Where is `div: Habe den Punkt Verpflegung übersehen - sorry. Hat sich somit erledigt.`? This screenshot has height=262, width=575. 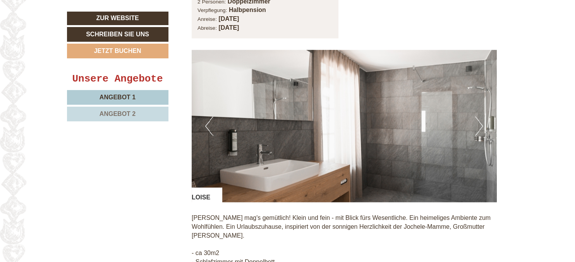
div: Habe den Punkt Verpflegung übersehen - sorry. Hat sich somit erledigt. is located at coordinates (203, 80).